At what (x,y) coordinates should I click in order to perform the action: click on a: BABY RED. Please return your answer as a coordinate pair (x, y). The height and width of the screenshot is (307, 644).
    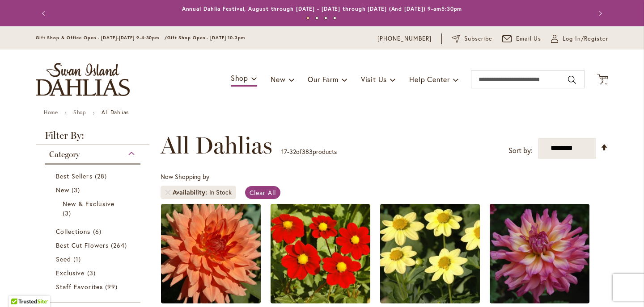
    Looking at the image, I should click on (320, 301).